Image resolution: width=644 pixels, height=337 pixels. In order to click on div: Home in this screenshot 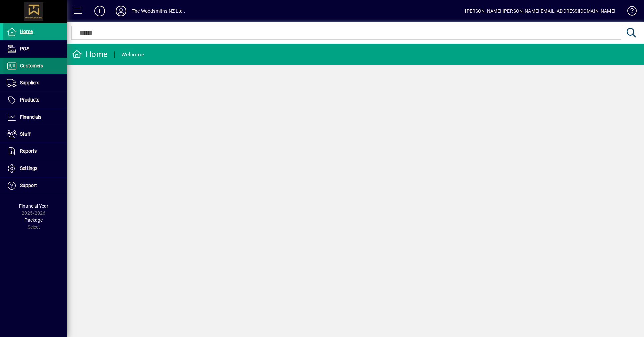, I will do `click(90, 54)`.